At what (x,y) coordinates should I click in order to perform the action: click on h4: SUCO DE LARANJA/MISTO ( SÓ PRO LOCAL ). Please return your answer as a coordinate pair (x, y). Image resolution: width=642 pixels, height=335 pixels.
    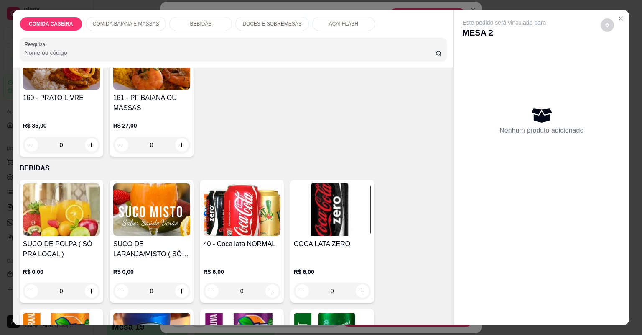
    Looking at the image, I should click on (152, 249).